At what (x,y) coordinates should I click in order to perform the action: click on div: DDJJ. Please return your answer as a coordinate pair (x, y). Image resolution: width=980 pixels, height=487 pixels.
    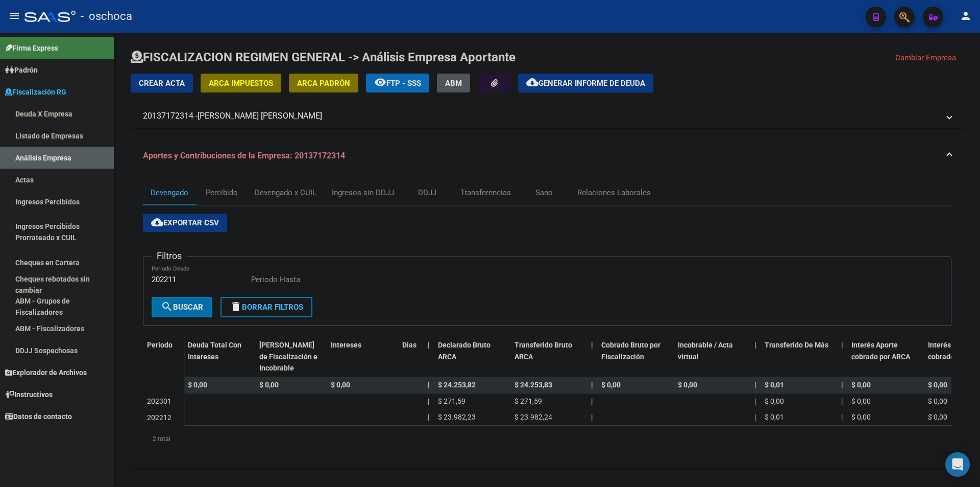
    Looking at the image, I should click on (427, 193).